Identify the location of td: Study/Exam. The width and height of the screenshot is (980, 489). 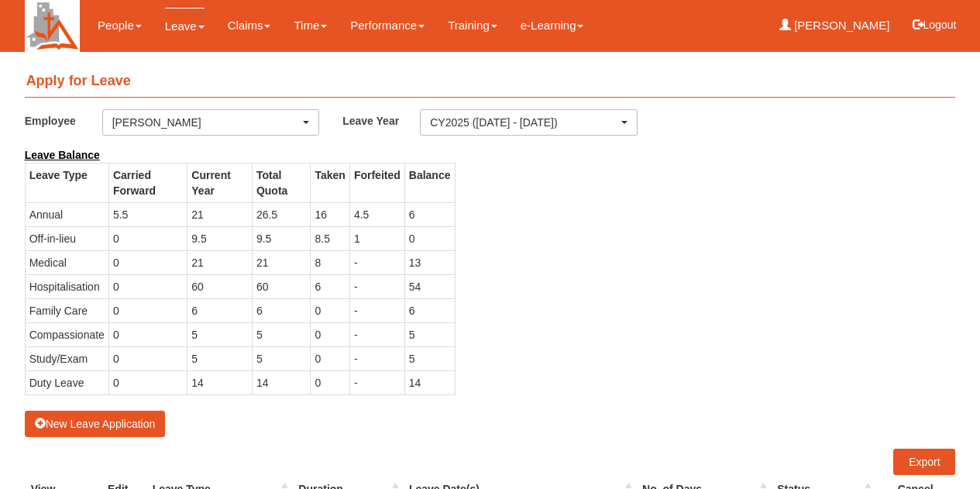
(67, 358).